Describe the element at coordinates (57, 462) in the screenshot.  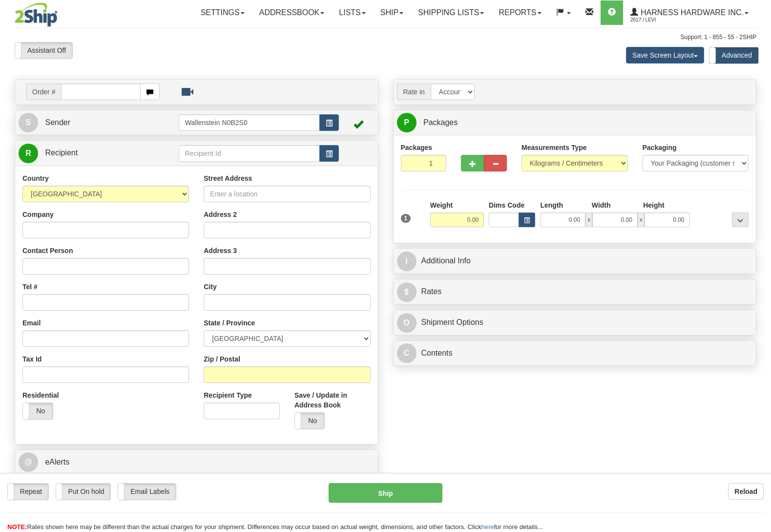
I see `span: eAlerts` at that location.